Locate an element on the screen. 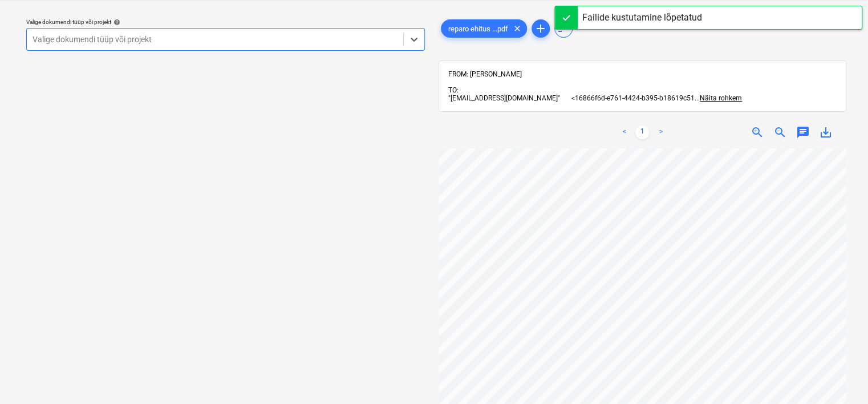  span: Näita rohkem is located at coordinates (721, 98).